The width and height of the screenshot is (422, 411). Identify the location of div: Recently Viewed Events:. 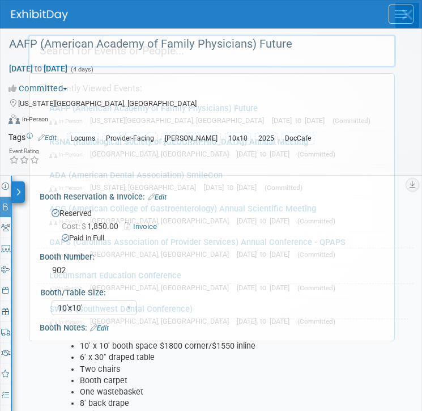
(212, 86).